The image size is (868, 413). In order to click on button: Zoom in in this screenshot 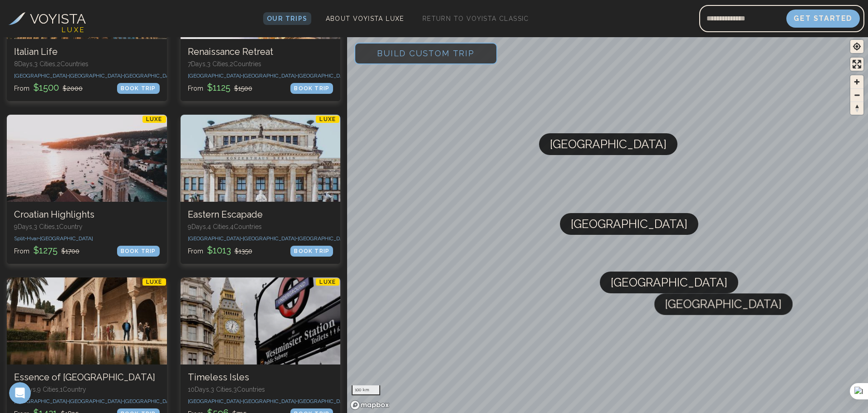, I will do `click(856, 81)`.